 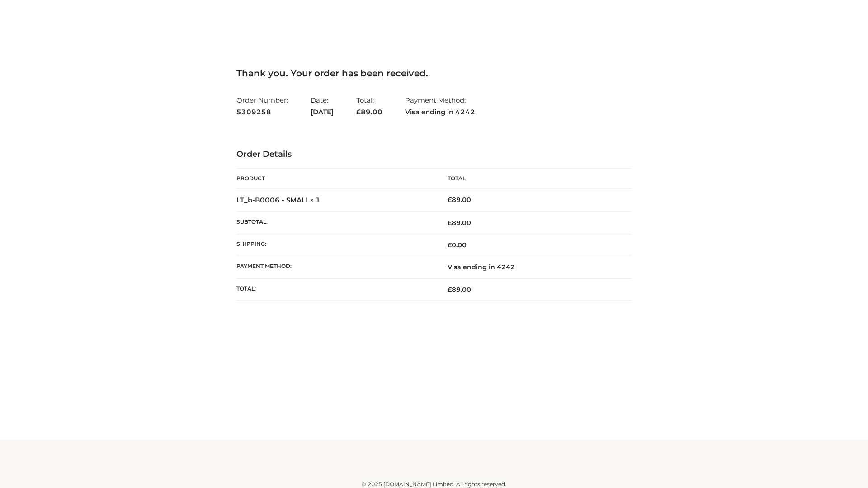 What do you see at coordinates (262, 106) in the screenshot?
I see `li: Order Number:` at bounding box center [262, 106].